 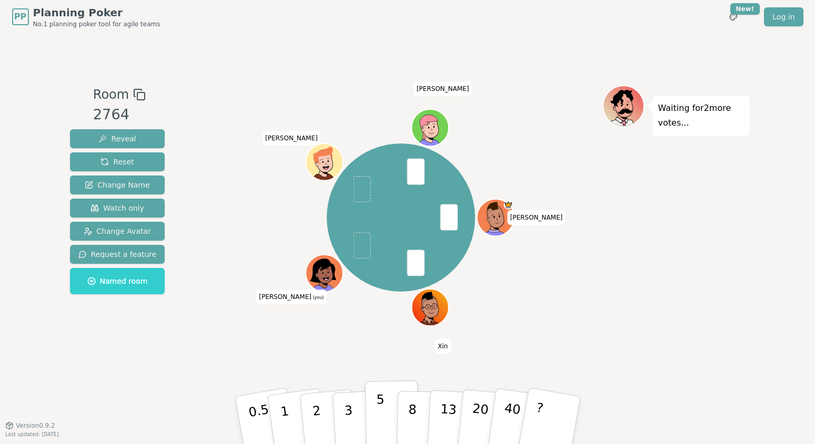 What do you see at coordinates (117, 231) in the screenshot?
I see `span: Change Avatar` at bounding box center [117, 231].